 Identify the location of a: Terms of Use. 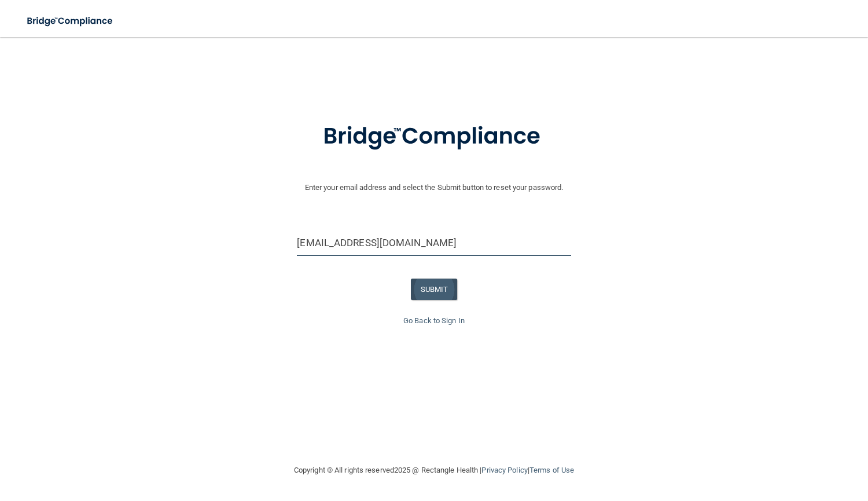
(551, 470).